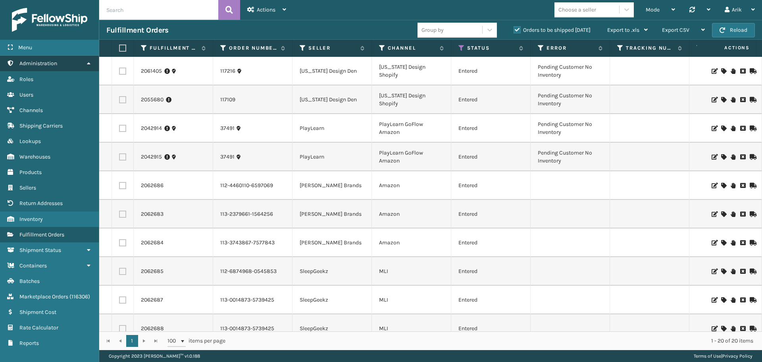 Image resolution: width=762 pixels, height=362 pixels. Describe the element at coordinates (495, 341) in the screenshot. I see `div: 1 - 20 of 20 items` at that location.